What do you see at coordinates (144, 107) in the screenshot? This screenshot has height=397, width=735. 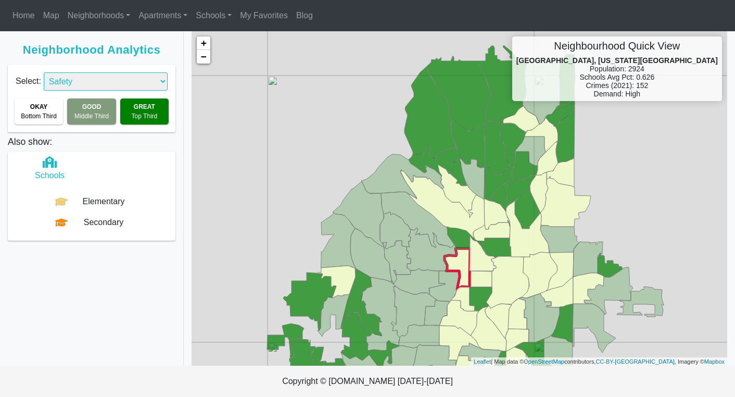 I see `b: GREAT` at bounding box center [144, 107].